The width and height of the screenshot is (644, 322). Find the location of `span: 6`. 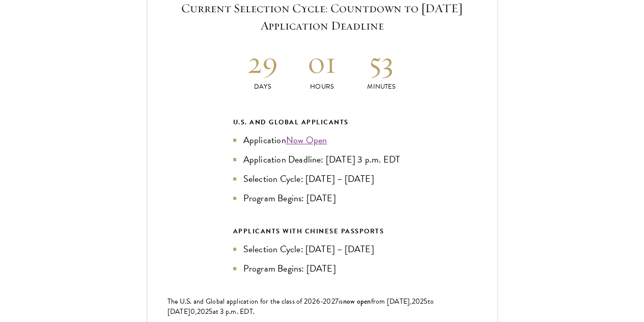

span: 6 is located at coordinates (318, 301).